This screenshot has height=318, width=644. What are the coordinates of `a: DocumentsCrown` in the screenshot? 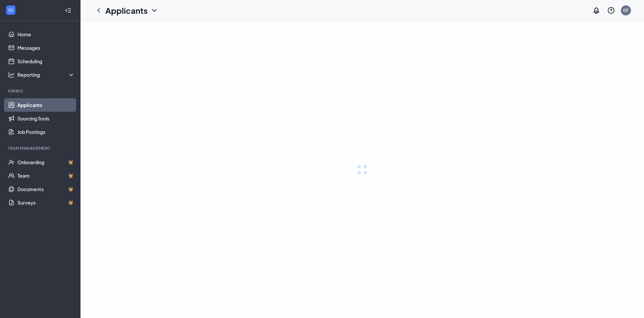 It's located at (46, 189).